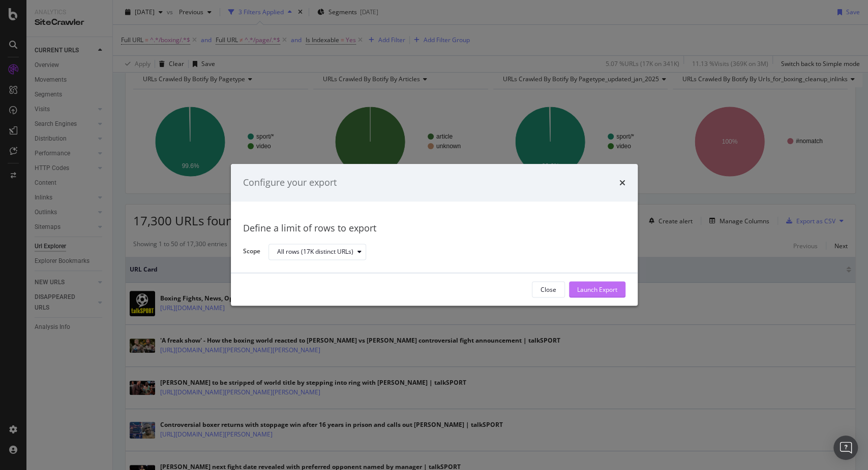  Describe the element at coordinates (434, 235) in the screenshot. I see `div: modal` at that location.